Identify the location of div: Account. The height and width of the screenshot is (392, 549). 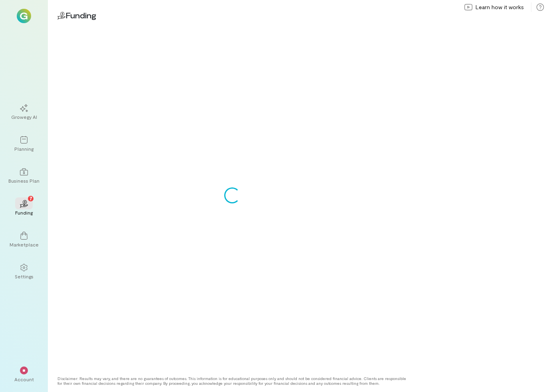
(24, 379).